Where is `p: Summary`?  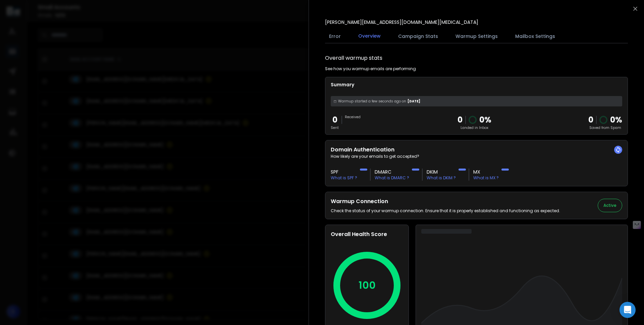
p: Summary is located at coordinates (476, 85).